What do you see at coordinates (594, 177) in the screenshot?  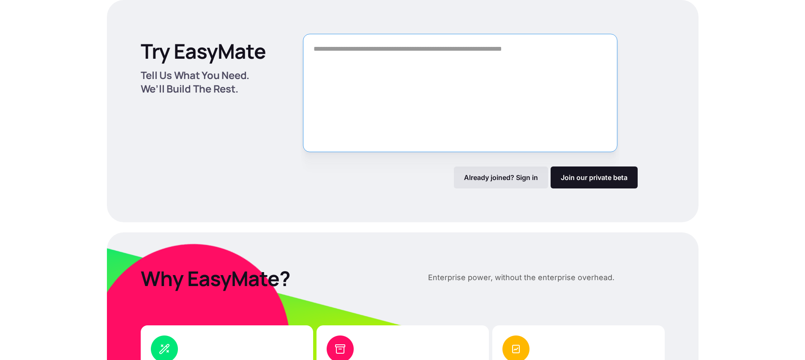 I see `a: Join our private beta` at bounding box center [594, 177].